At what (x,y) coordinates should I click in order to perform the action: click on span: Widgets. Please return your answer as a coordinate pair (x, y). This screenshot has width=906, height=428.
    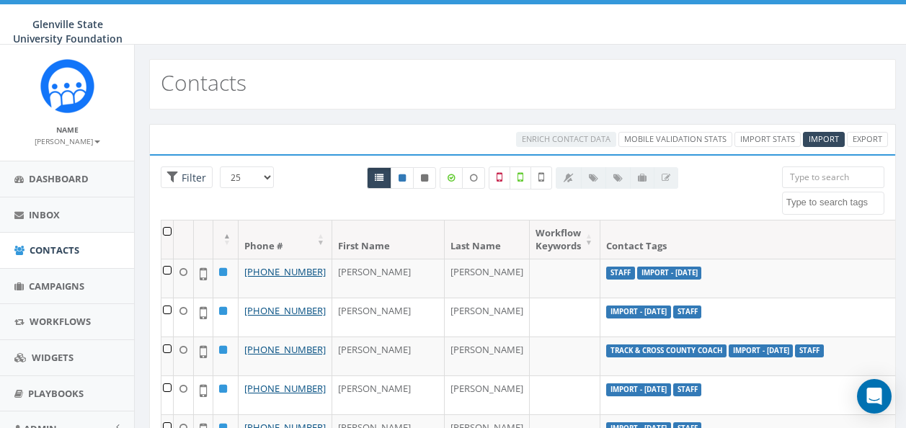
    Looking at the image, I should click on (53, 358).